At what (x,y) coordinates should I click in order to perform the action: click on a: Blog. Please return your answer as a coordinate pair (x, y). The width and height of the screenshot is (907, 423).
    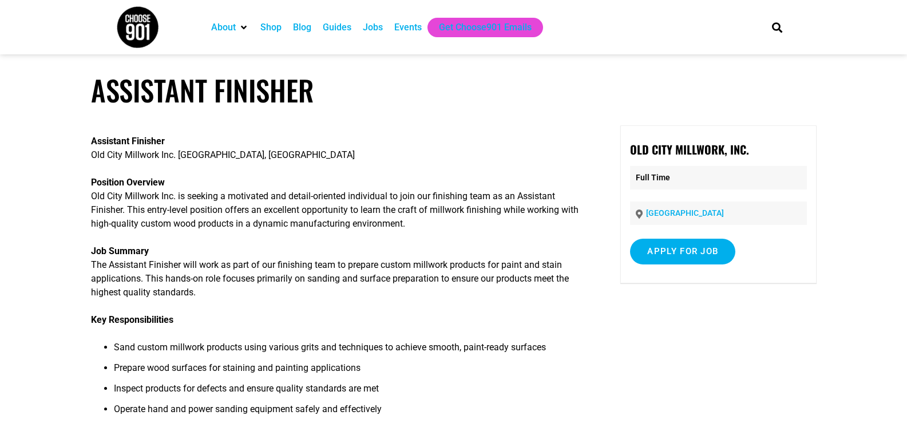
    Looking at the image, I should click on (302, 27).